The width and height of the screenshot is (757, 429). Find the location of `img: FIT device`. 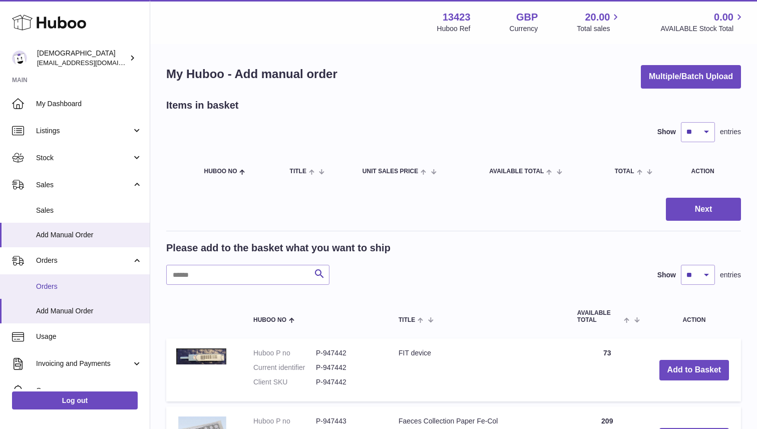

img: FIT device is located at coordinates (201, 357).